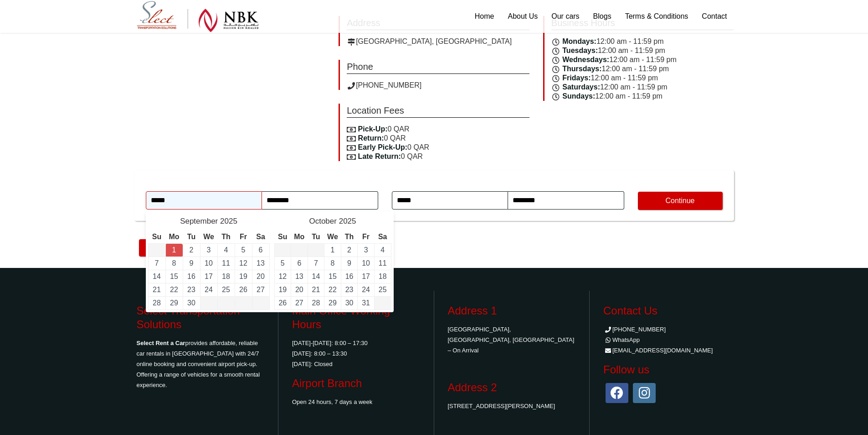  Describe the element at coordinates (174, 276) in the screenshot. I see `a: 15` at that location.